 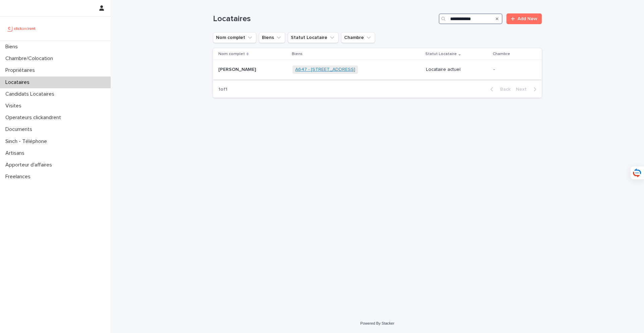 What do you see at coordinates (471, 19) in the screenshot?
I see `div: Search` at bounding box center [471, 19].